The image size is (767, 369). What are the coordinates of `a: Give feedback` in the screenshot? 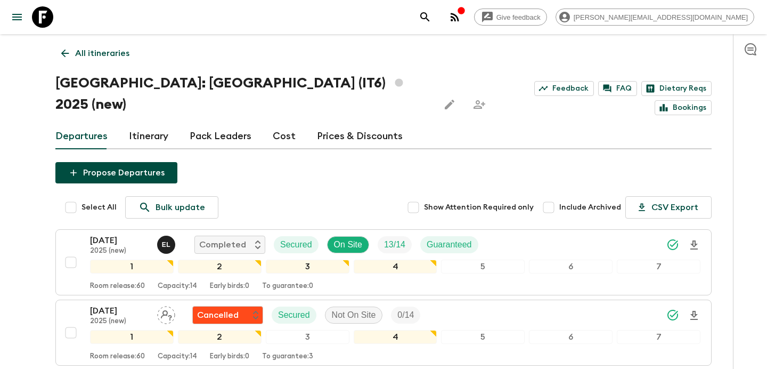 It's located at (510, 17).